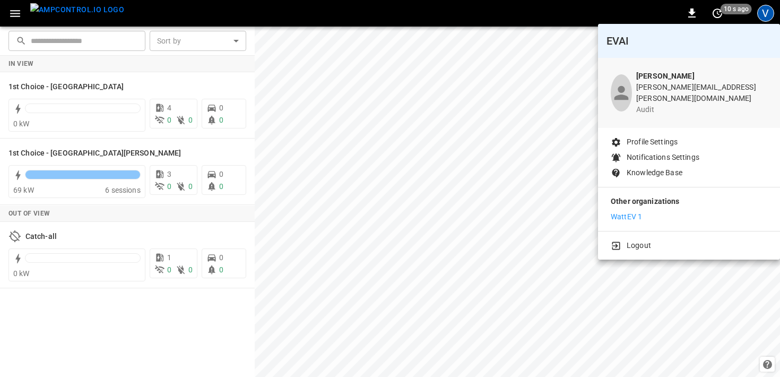 The height and width of the screenshot is (377, 780). Describe the element at coordinates (688, 203) in the screenshot. I see `p: Other organizations` at that location.